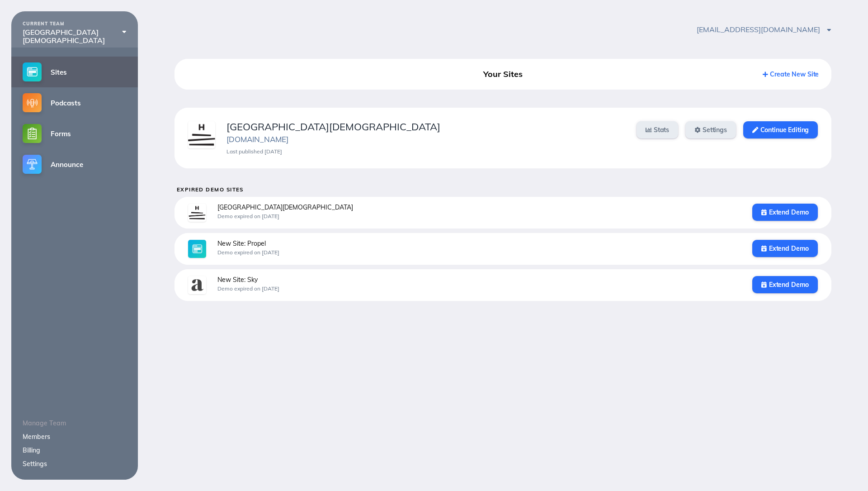 This screenshot has height=491, width=868. Describe the element at coordinates (36, 436) in the screenshot. I see `a: Members` at that location.